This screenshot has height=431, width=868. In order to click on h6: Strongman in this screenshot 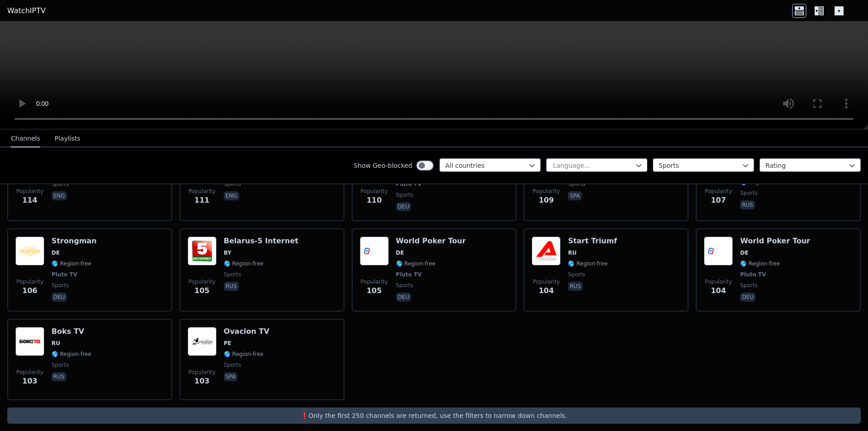, I will do `click(74, 241)`.